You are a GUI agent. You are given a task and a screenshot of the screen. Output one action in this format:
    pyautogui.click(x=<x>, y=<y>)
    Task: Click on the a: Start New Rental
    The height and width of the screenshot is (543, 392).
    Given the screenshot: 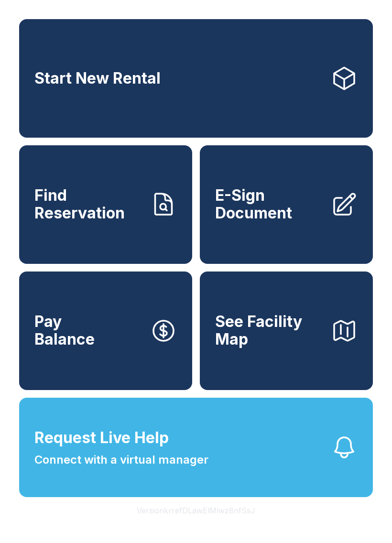 What is the action you would take?
    pyautogui.click(x=196, y=78)
    